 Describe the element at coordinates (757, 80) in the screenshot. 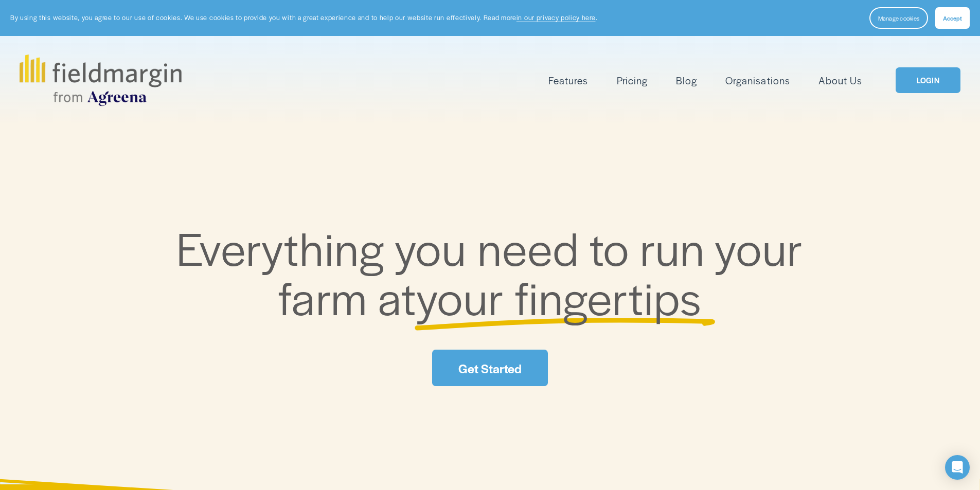

I see `a: Organisations` at that location.